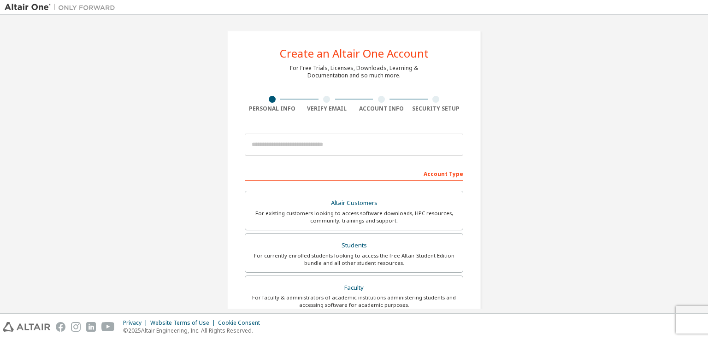  What do you see at coordinates (354, 301) in the screenshot?
I see `div: For faculty & administrators of academic institutions administering students and accessing softwa...` at bounding box center [354, 301].